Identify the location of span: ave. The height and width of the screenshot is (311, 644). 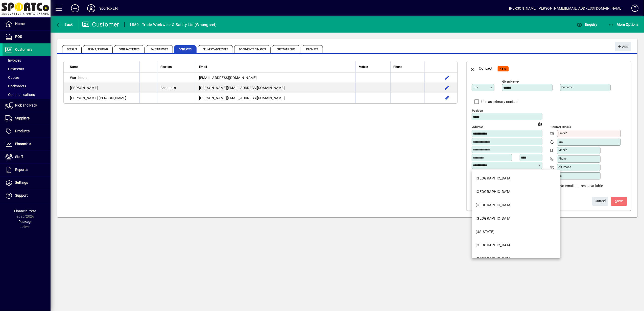
(619, 201).